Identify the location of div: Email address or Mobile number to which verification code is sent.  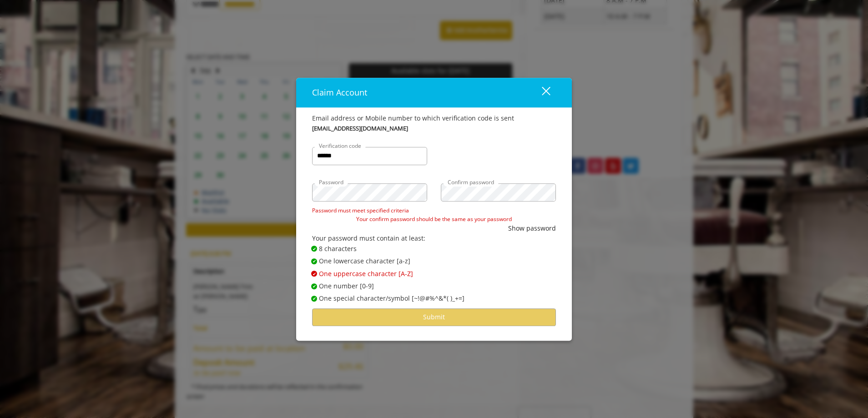
(434, 119).